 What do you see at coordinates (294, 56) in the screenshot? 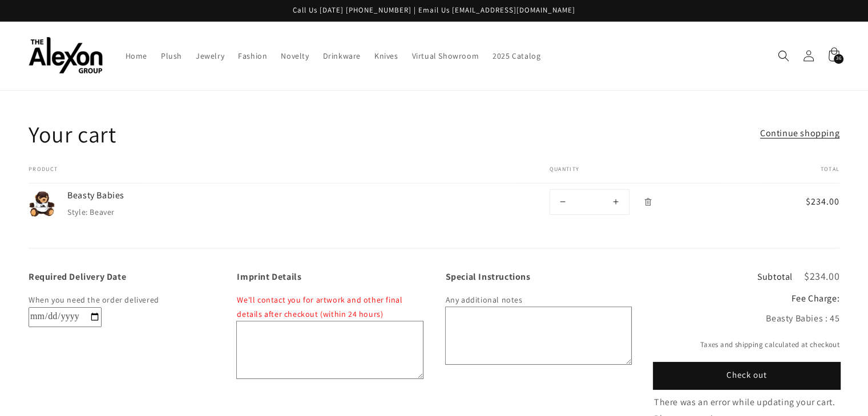
I see `span: Novelty` at bounding box center [294, 56].